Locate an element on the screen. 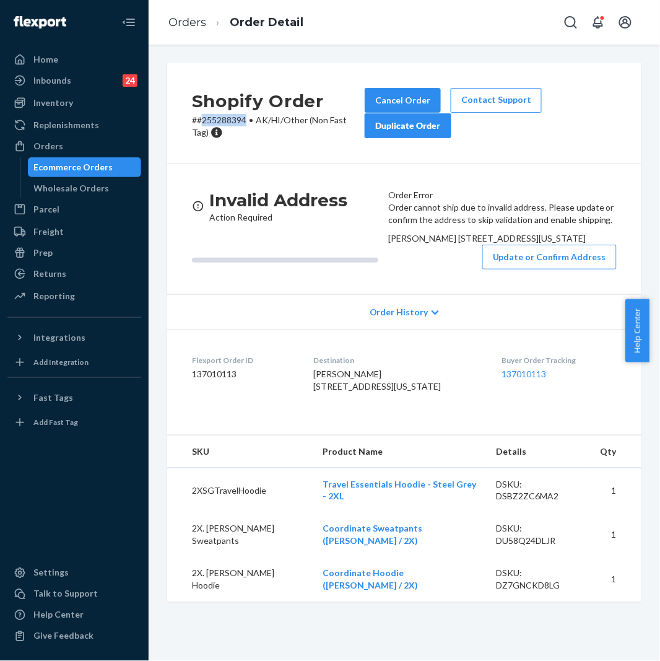  div: DSKU: DU58Q24DLJR is located at coordinates (538, 535).